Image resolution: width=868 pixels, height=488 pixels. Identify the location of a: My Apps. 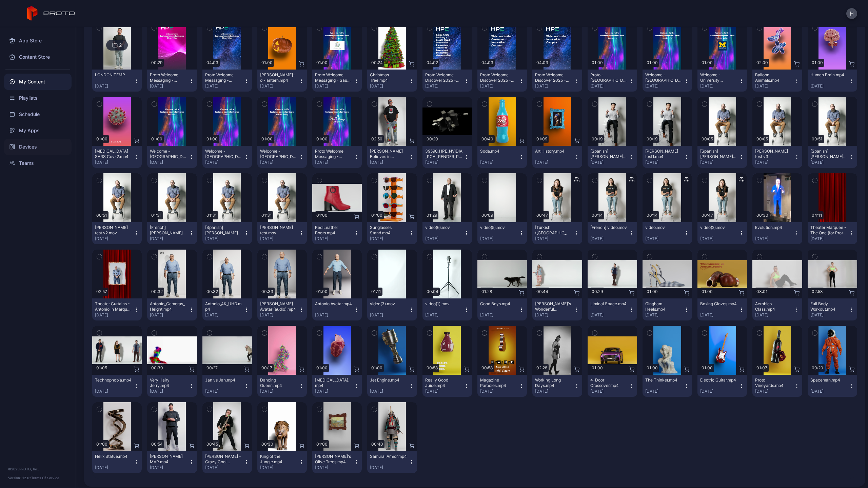
(37, 131).